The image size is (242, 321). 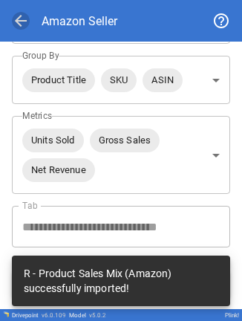 I want to click on label: Tab, so click(x=30, y=205).